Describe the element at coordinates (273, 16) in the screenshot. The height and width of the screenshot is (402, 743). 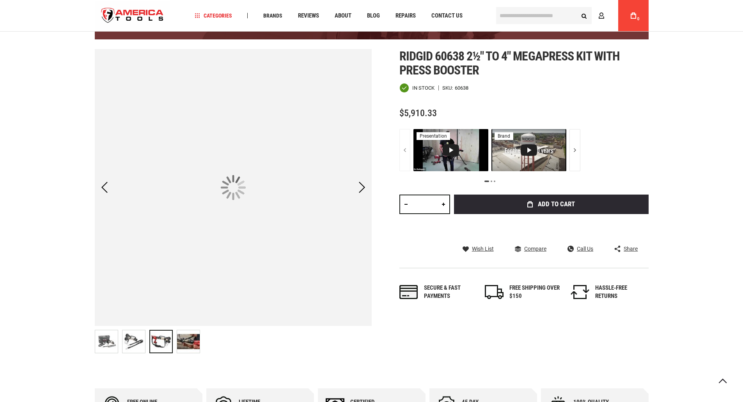
I see `a: Brands` at that location.